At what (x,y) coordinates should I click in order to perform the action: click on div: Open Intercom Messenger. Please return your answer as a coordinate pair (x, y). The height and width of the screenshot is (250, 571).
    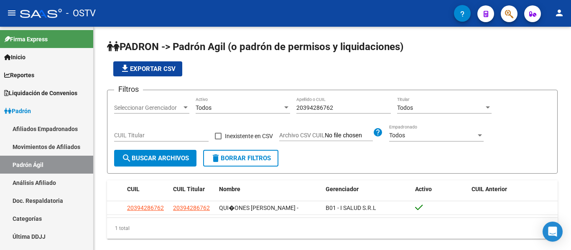
    Looking at the image, I should click on (553, 232).